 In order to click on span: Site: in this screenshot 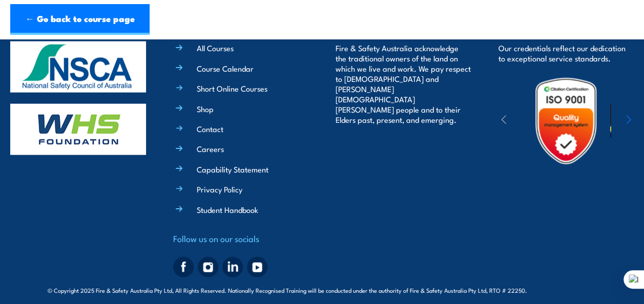, I will do `click(568, 290)`.